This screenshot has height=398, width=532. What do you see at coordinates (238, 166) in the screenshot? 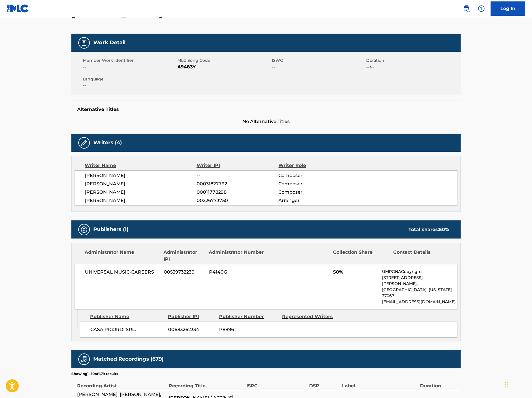
I see `div: Writer IPI` at bounding box center [238, 166].